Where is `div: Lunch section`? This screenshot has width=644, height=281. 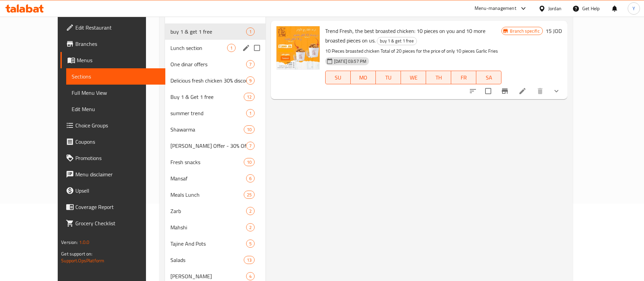 div: Lunch section is located at coordinates (199, 48).